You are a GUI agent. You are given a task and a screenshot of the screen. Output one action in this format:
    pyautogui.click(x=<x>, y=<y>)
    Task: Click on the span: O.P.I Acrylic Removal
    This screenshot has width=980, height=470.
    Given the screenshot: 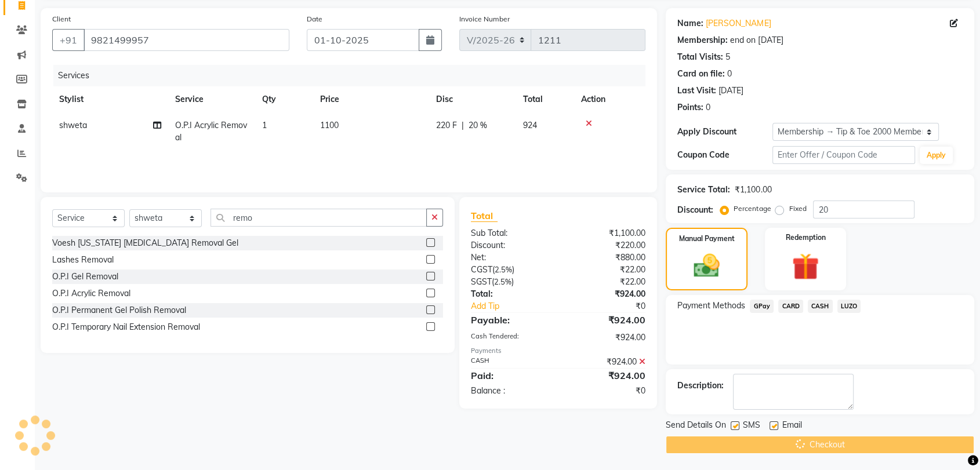 What is the action you would take?
    pyautogui.click(x=211, y=131)
    